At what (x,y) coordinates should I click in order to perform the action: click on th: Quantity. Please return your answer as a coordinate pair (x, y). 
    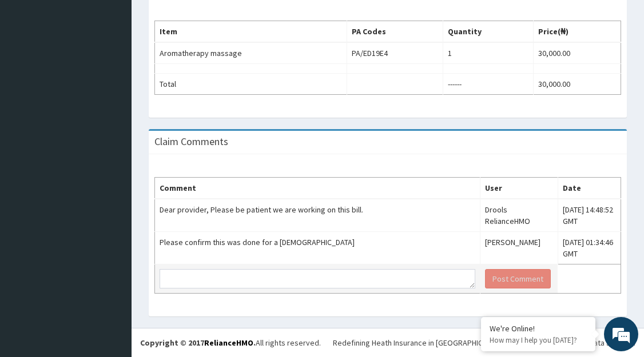
    Looking at the image, I should click on (488, 32).